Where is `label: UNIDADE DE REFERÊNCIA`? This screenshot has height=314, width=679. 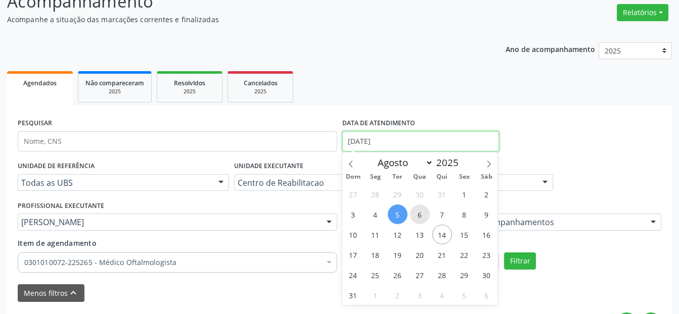 label: UNIDADE DE REFERÊNCIA is located at coordinates (56, 166).